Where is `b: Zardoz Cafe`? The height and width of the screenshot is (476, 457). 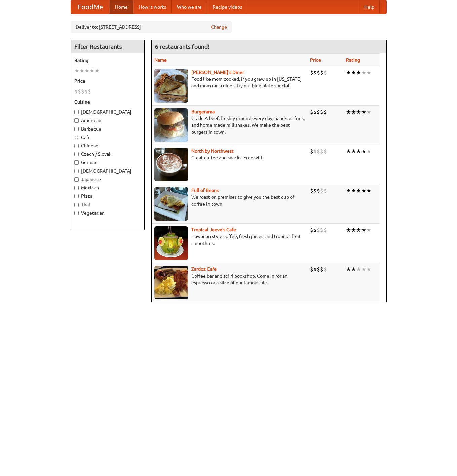 b: Zardoz Cafe is located at coordinates (204, 269).